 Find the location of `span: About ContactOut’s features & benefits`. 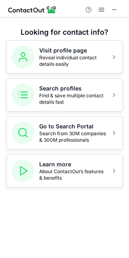

span: About ContactOut’s features & benefits is located at coordinates (72, 175).